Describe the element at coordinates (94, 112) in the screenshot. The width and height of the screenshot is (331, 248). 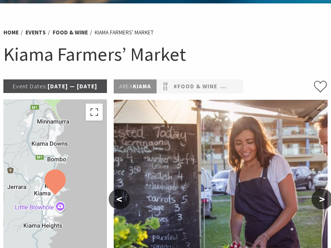
I see `button: 切換全螢幕檢視畫面` at that location.